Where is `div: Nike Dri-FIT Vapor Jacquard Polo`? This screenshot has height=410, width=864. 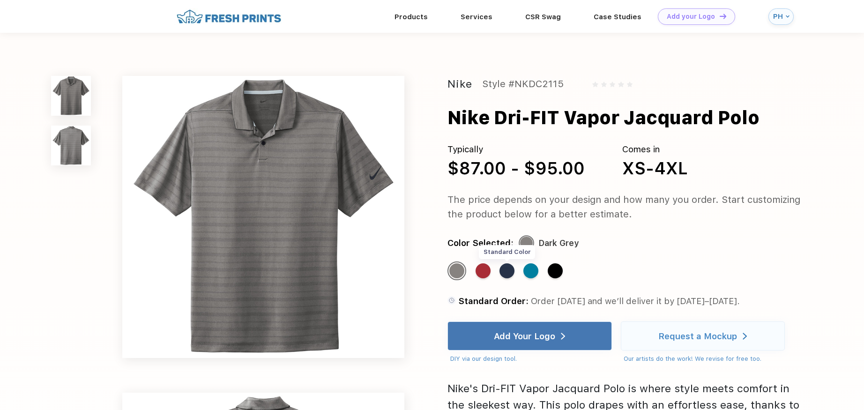 div: Nike Dri-FIT Vapor Jacquard Polo is located at coordinates (603, 118).